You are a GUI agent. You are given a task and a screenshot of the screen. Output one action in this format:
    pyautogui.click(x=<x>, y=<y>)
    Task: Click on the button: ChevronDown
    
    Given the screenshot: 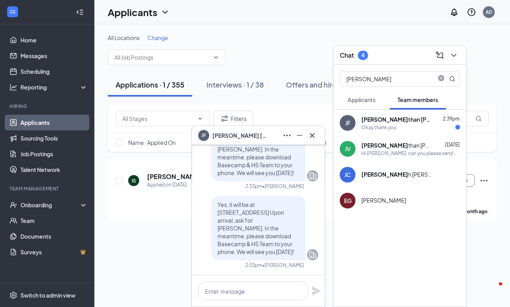 What is the action you would take?
    pyautogui.click(x=454, y=55)
    